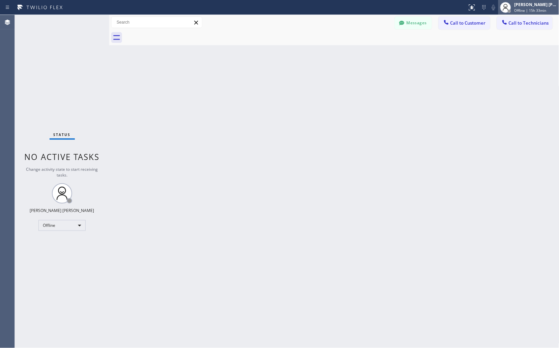 The width and height of the screenshot is (559, 348). I want to click on input: Search, so click(157, 22).